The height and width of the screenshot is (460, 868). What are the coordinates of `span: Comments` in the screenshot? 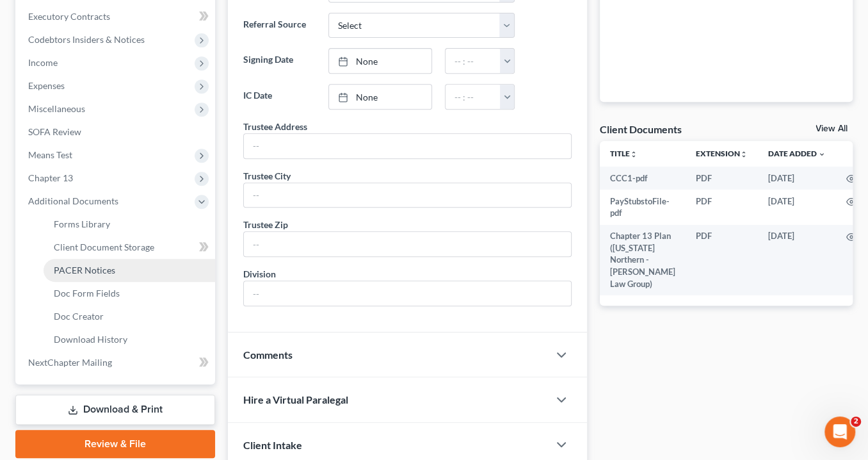 It's located at (267, 355).